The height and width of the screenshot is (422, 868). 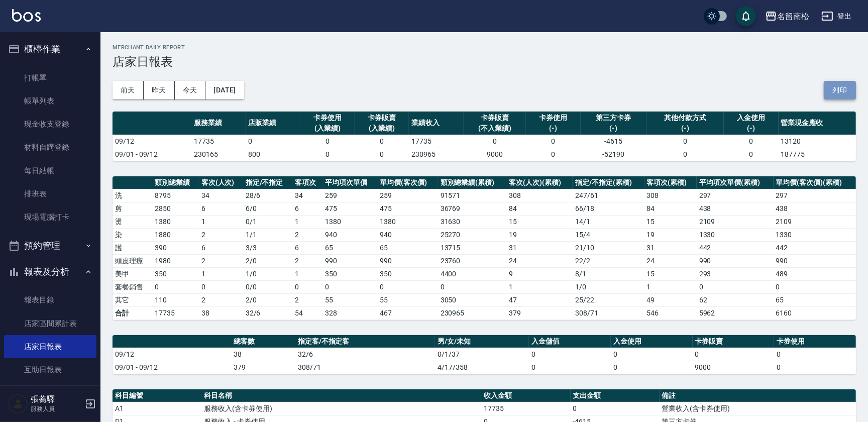 I want to click on td: 9000, so click(x=734, y=368).